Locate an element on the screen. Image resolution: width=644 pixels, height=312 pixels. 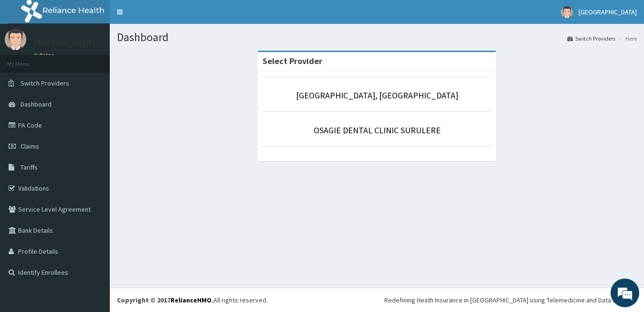
strong: Select Provider is located at coordinates (292, 61).